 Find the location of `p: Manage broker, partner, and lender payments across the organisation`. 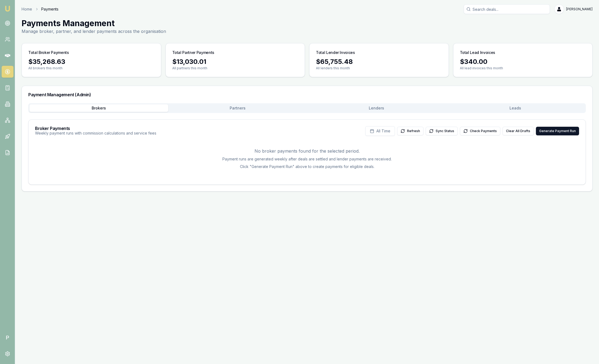

p: Manage broker, partner, and lender payments across the organisation is located at coordinates (94, 32).